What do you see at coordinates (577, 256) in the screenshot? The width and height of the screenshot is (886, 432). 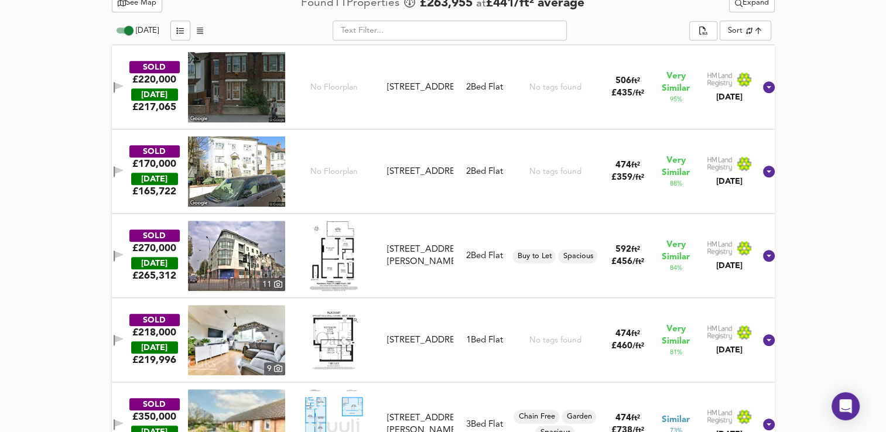 I see `div: Spacious` at bounding box center [577, 256].